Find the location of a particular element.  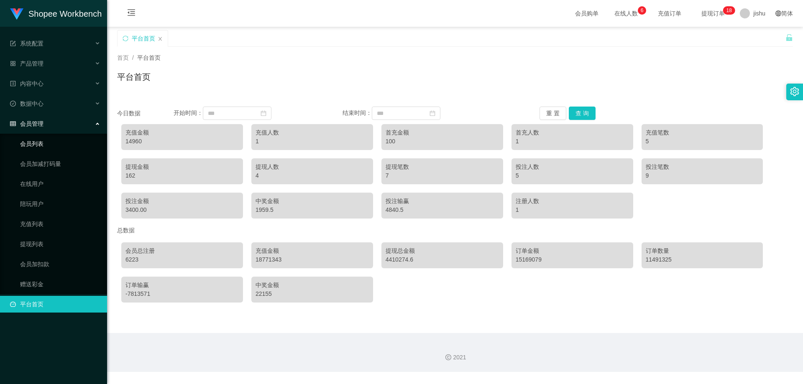

div: 11491325 is located at coordinates (702, 260).